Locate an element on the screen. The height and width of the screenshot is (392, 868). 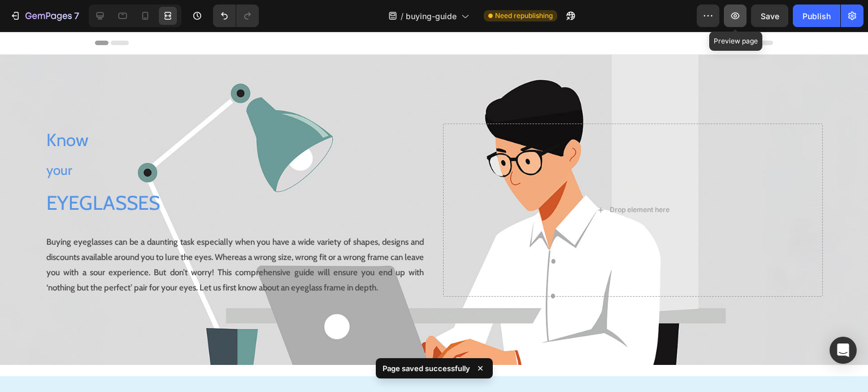
button: 7 is located at coordinates (44, 16).